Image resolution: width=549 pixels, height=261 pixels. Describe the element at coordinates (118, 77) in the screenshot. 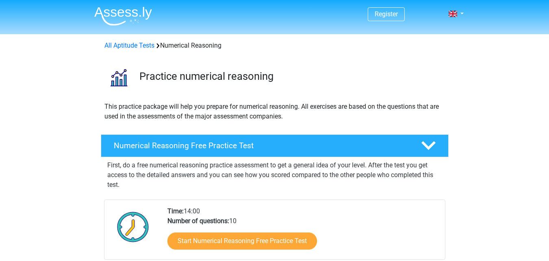

I see `img: numerical reasoning` at that location.